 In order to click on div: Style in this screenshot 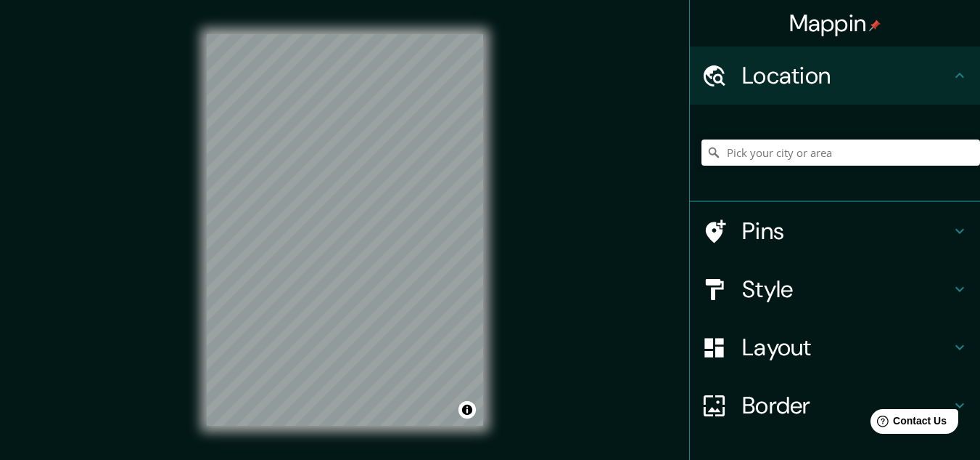, I will do `click(835, 289)`.